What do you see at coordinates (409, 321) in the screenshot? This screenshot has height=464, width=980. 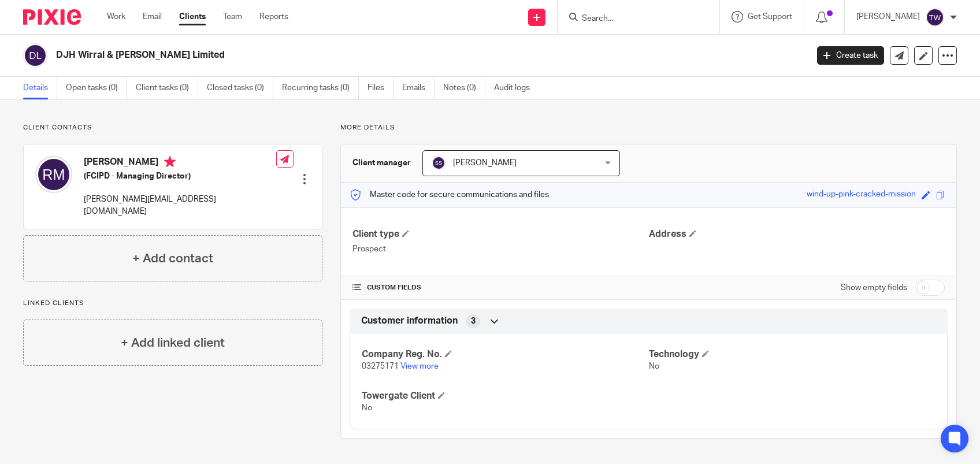 I see `span: Customer information` at bounding box center [409, 321].